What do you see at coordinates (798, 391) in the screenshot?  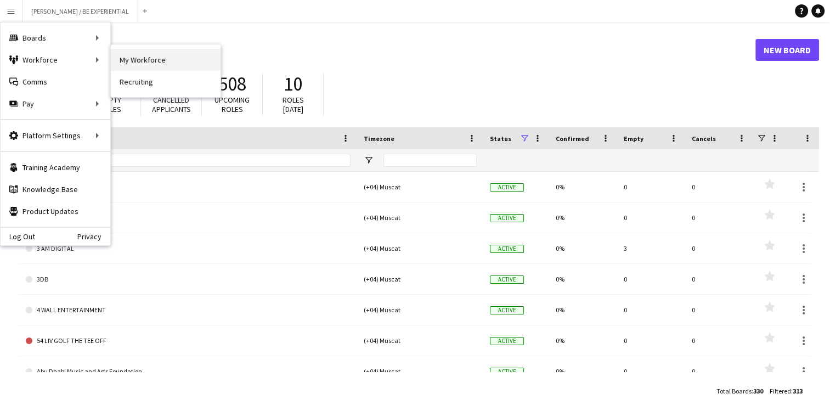 I see `span: 313` at bounding box center [798, 391].